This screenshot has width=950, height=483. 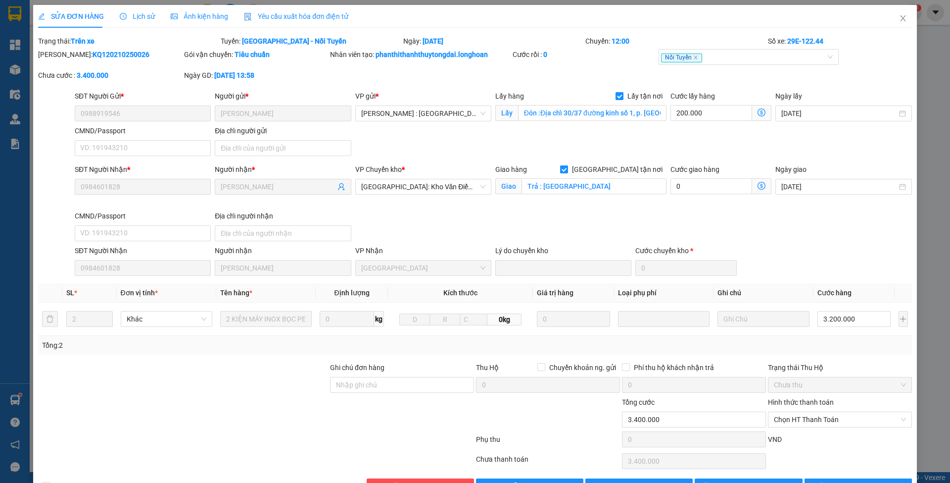 I want to click on label: Ngày lấy, so click(x=789, y=96).